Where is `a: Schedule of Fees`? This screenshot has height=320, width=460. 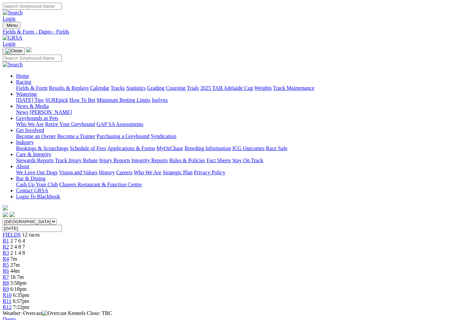 a: Schedule of Fees is located at coordinates (88, 148).